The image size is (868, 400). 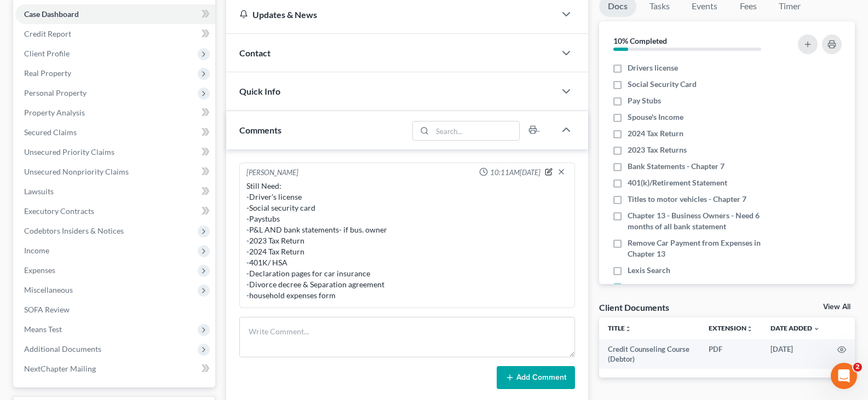 I want to click on div: Still Need: -Driver's license -Social security card -Paystubs -P&L AND bank statements- if bus. o..., so click(x=407, y=241).